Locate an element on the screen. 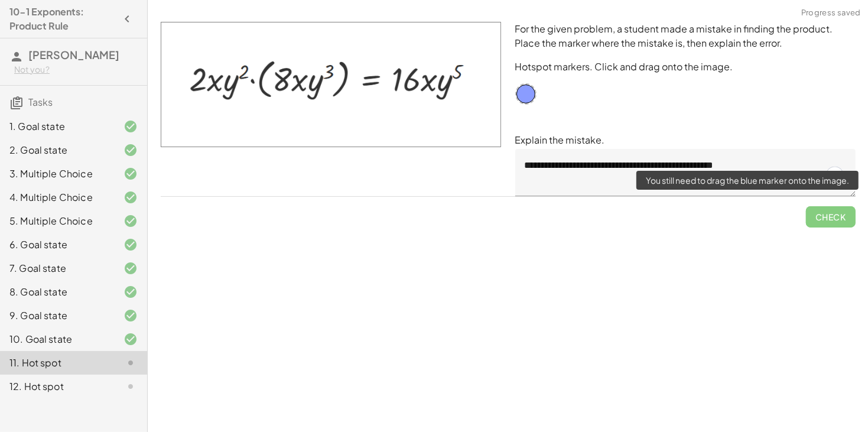  img: b42f739e0bd79d23067a90d0ea4ccfd2288159baac1bcee117f9be6b6edde5c4.png is located at coordinates (331, 84).